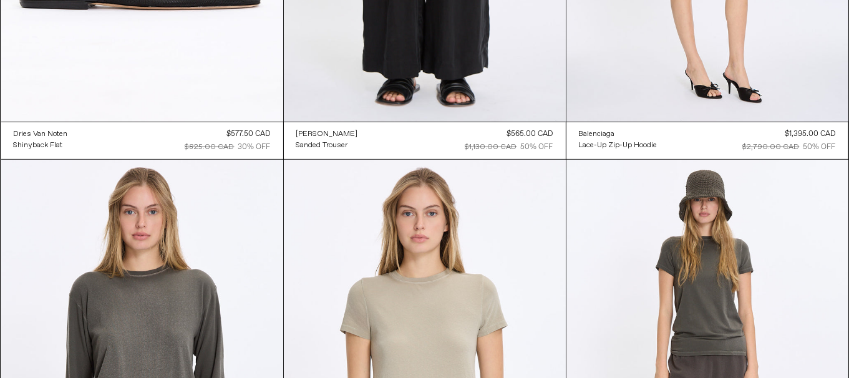  Describe the element at coordinates (771, 147) in the screenshot. I see `div: $2,790.00 CAD` at that location.